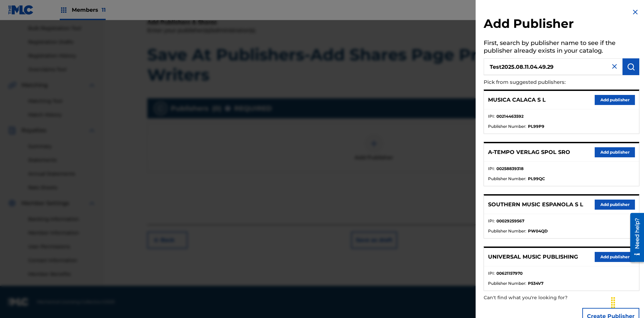  What do you see at coordinates (627, 302) in the screenshot?
I see `div: Chat Widget` at bounding box center [627, 302].